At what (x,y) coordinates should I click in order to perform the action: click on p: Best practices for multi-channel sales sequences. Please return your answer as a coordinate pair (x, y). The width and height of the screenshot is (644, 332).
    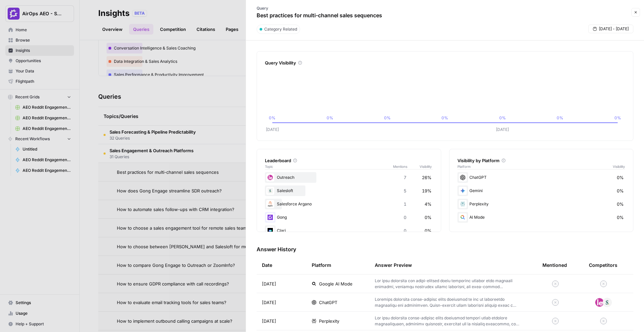
    Looking at the image, I should click on (319, 15).